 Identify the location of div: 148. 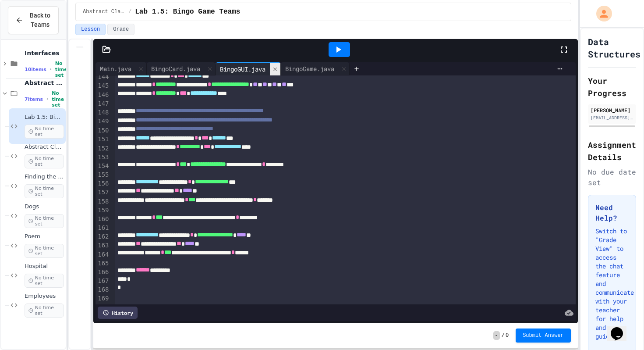
(102, 112).